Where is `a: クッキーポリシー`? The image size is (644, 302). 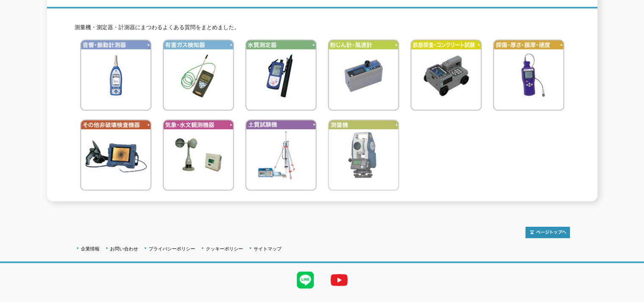 a: クッキーポリシー is located at coordinates (225, 249).